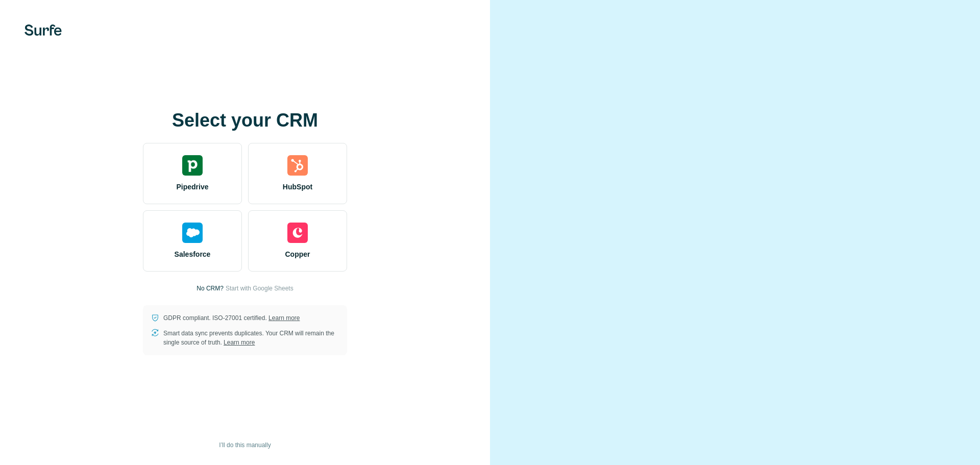  What do you see at coordinates (245, 120) in the screenshot?
I see `h1: Select your CRM` at bounding box center [245, 120].